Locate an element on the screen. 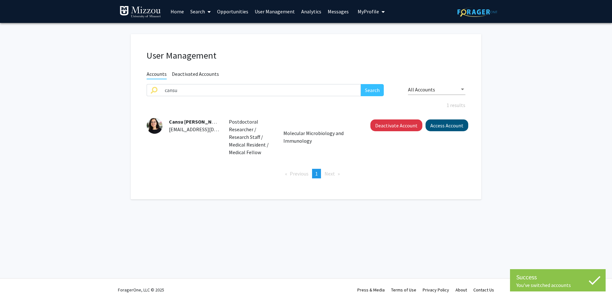 This screenshot has width=612, height=301. a: Analytics is located at coordinates (311, 11).